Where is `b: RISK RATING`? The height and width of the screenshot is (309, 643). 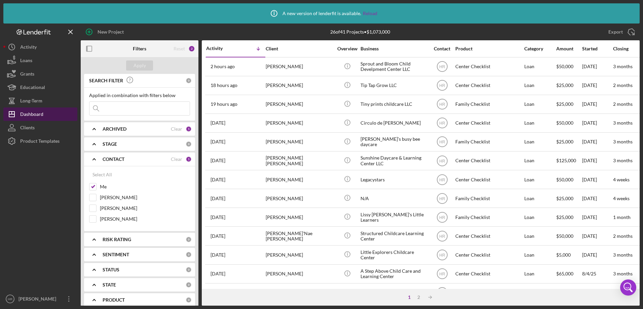
b: RISK RATING is located at coordinates (117, 240).